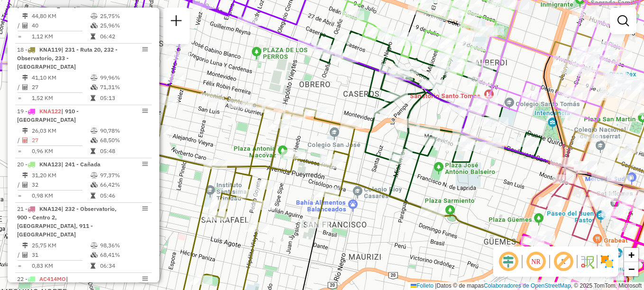 The height and width of the screenshot is (290, 644). I want to click on a: Exibir filtros, so click(623, 20).